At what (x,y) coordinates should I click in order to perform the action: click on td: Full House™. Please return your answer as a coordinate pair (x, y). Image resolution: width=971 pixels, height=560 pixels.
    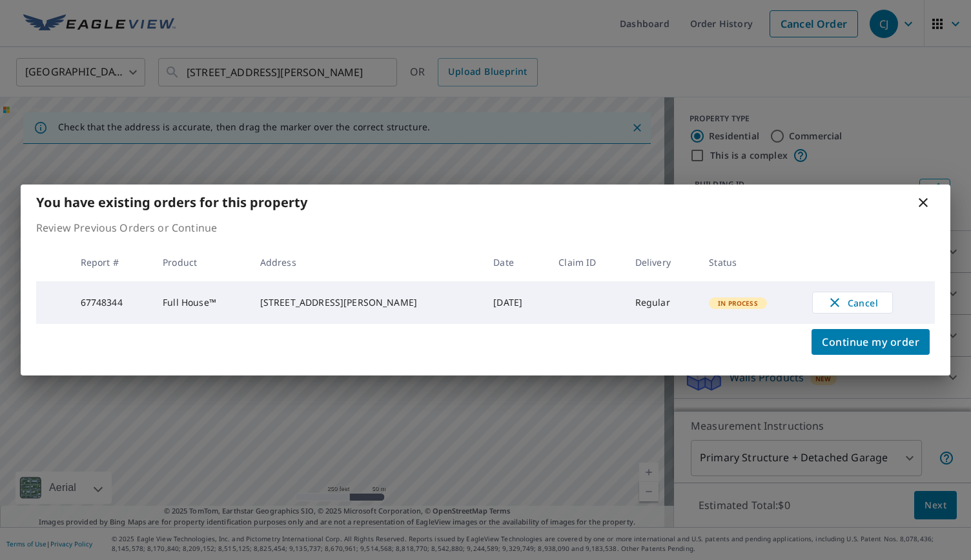
    Looking at the image, I should click on (201, 302).